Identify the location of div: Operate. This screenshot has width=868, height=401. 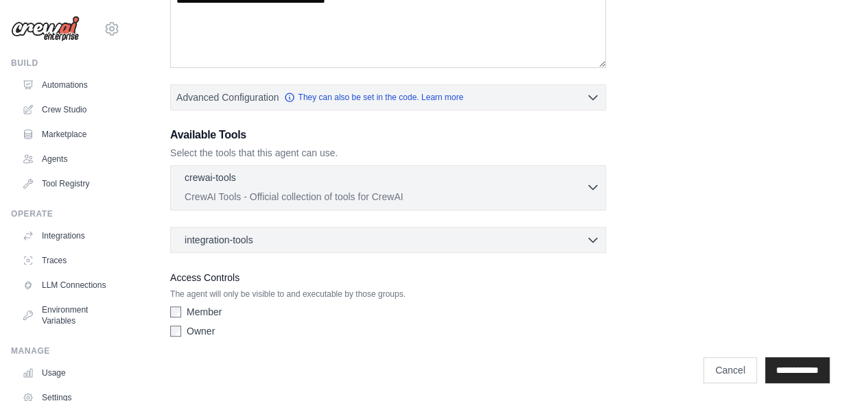
(65, 214).